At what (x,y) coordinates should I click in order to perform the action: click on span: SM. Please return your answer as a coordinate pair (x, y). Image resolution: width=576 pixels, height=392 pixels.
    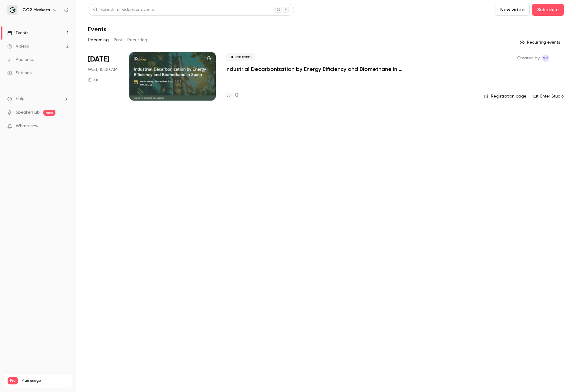
    Looking at the image, I should click on (546, 58).